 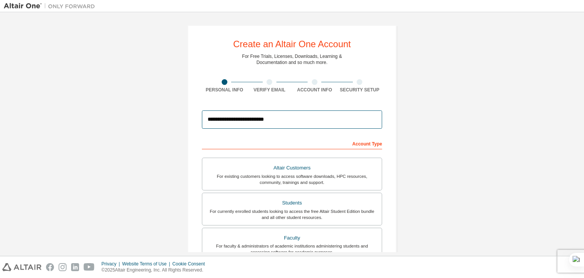 I want to click on img: youtube.svg, so click(x=89, y=267).